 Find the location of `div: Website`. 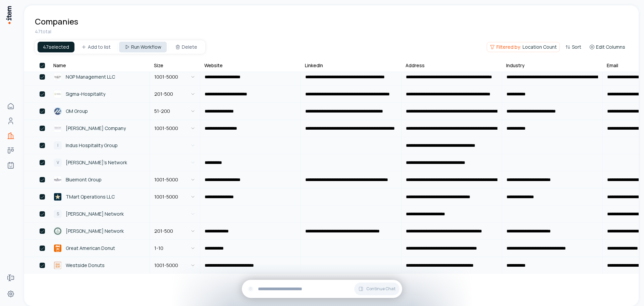

div: Website is located at coordinates (214, 65).